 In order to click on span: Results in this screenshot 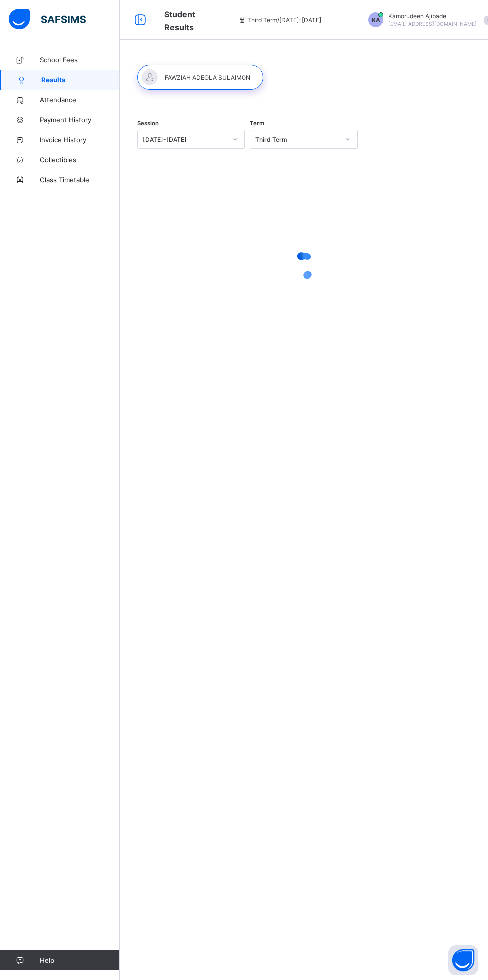, I will do `click(80, 80)`.